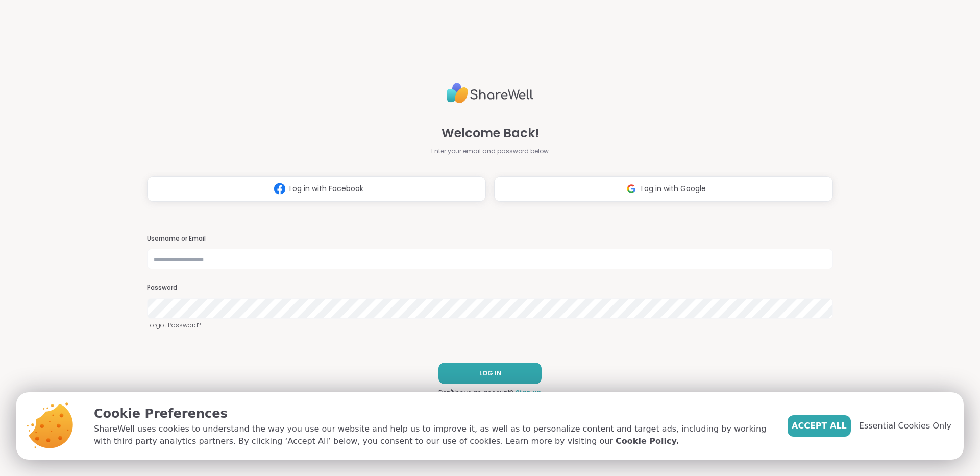  I want to click on button: LOG IN, so click(490, 373).